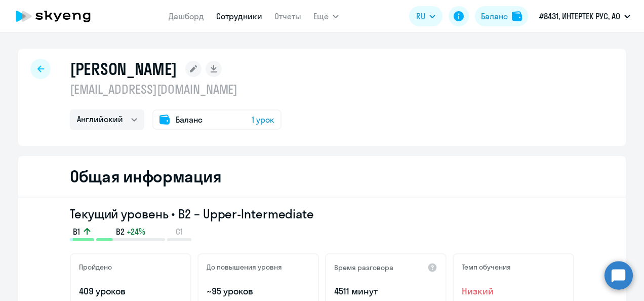  I want to click on span: Ещё, so click(321, 16).